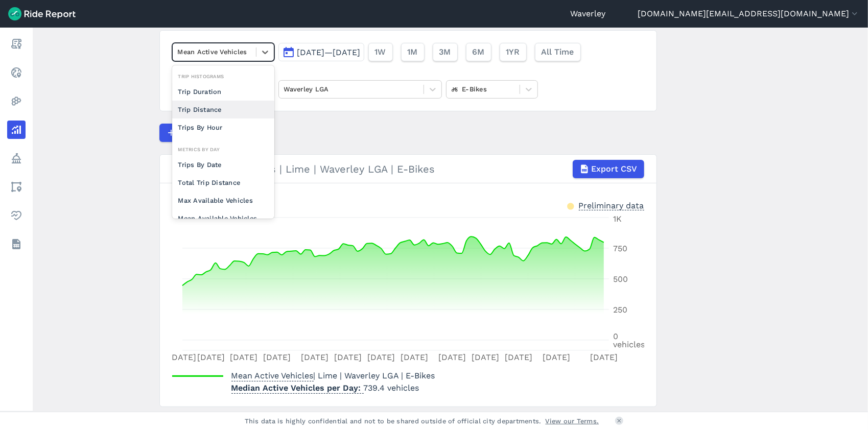  What do you see at coordinates (223, 218) in the screenshot?
I see `div: Mean Available Vehicles` at bounding box center [223, 218].